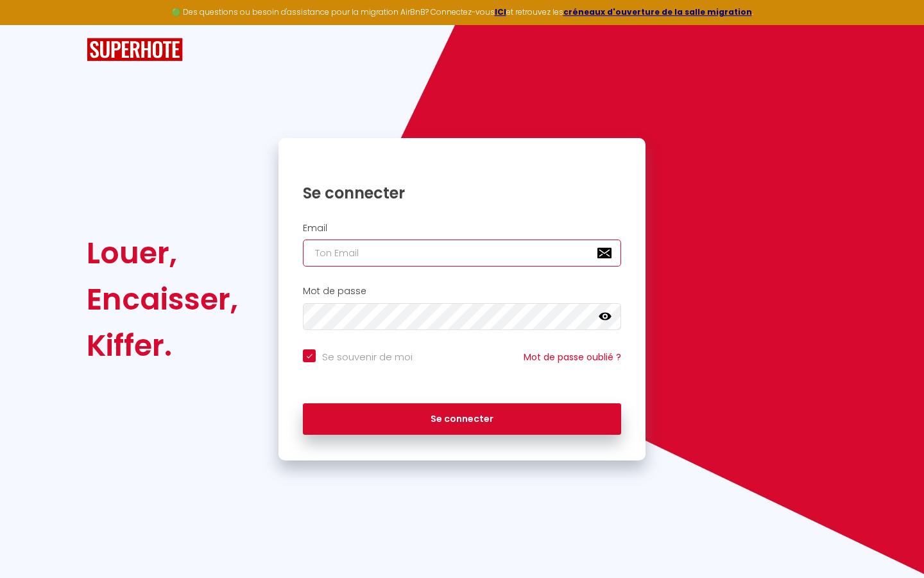 The width and height of the screenshot is (924, 578). I want to click on h1: Se connecter, so click(462, 193).